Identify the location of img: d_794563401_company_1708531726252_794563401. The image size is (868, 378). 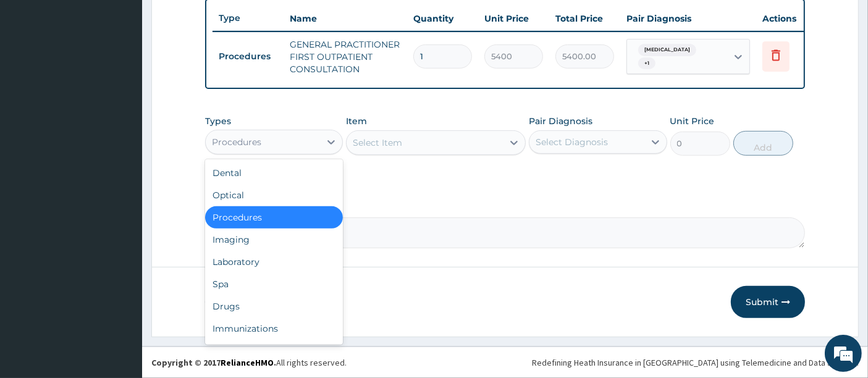
(37, 77).